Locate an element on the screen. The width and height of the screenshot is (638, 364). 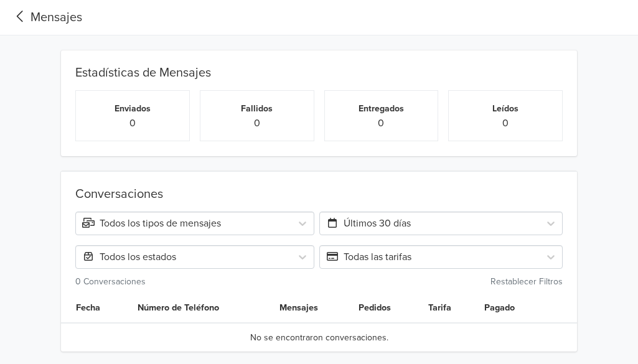
th: Mensajes is located at coordinates (311, 308).